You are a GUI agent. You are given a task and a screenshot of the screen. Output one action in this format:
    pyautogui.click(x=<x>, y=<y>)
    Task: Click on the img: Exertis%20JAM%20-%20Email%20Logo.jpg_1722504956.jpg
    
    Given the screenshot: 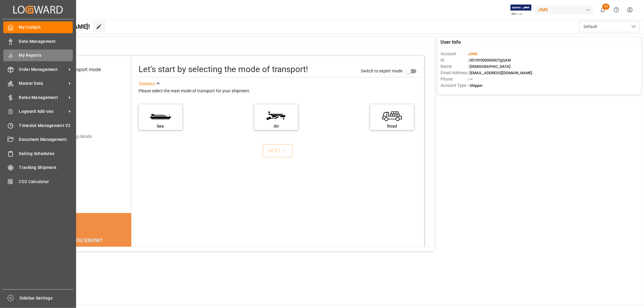 What is the action you would take?
    pyautogui.click(x=521, y=10)
    